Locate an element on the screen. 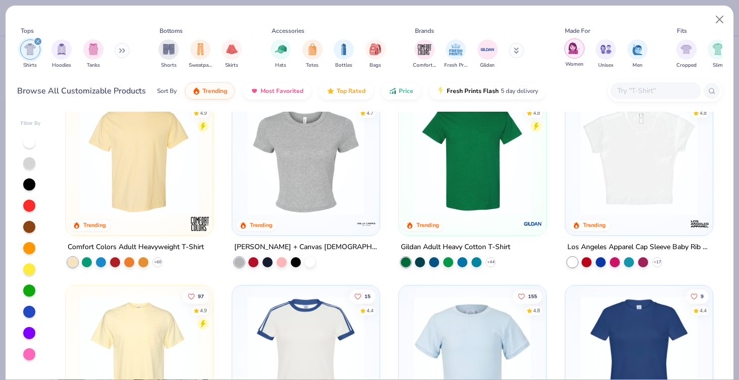 This screenshot has width=739, height=380. img: aa15adeb-cc10-480b-b531-6e6e449d5067 is located at coordinates (306, 157).